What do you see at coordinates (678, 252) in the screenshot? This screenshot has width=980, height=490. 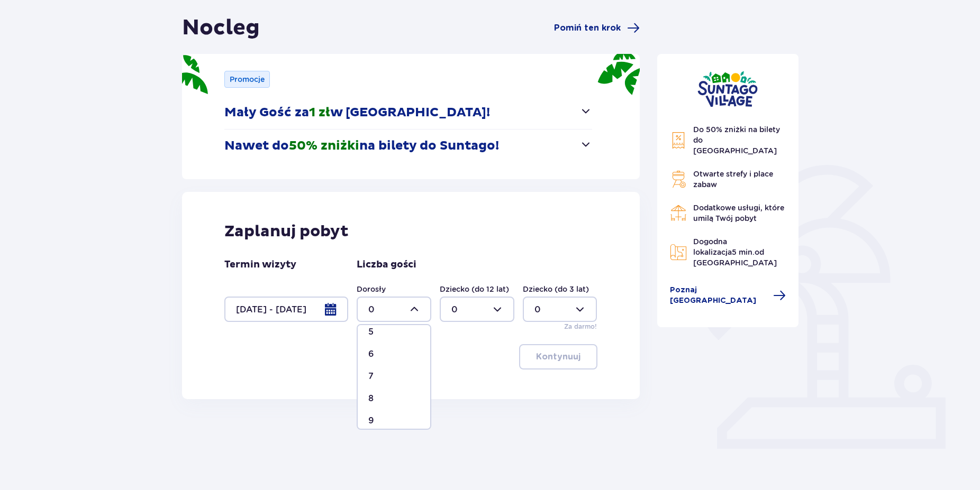 I see `img: Map Icon` at bounding box center [678, 252].